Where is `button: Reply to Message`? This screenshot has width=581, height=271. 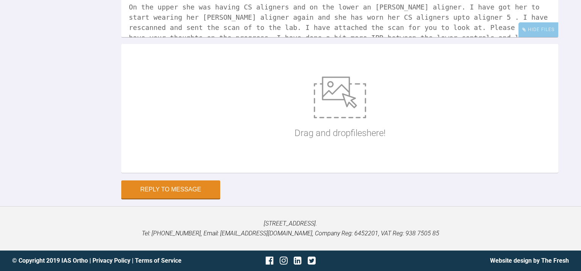 button: Reply to Message is located at coordinates (171, 190).